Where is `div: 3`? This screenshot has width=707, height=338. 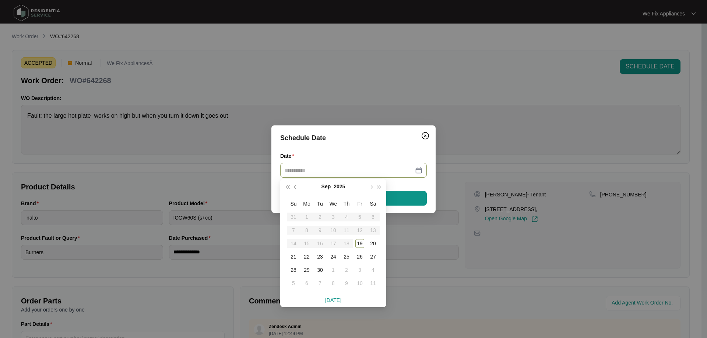
div: 3 is located at coordinates (360, 270).